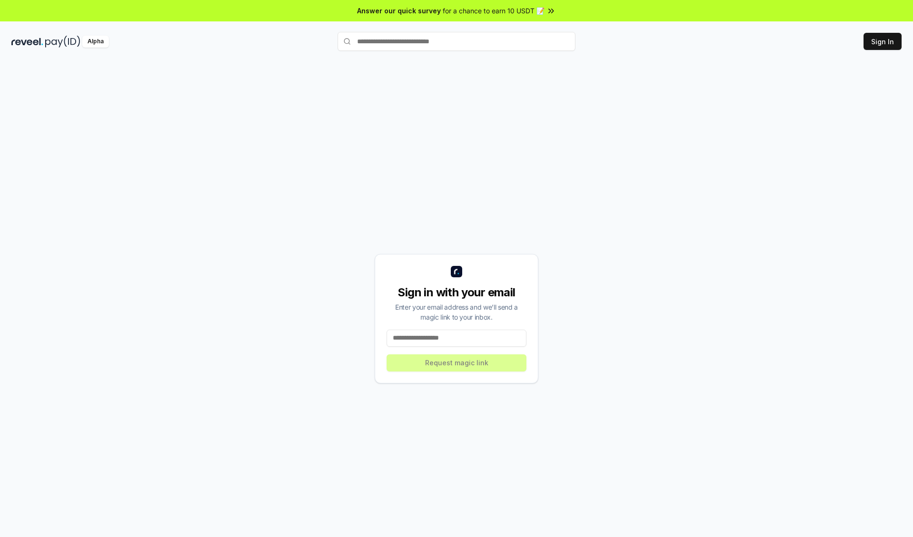 The width and height of the screenshot is (913, 537). I want to click on img: reveel_dark, so click(27, 41).